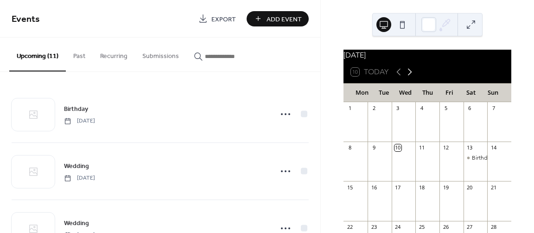 The image size is (534, 233). Describe the element at coordinates (38, 54) in the screenshot. I see `button: Upcoming (11)` at that location.